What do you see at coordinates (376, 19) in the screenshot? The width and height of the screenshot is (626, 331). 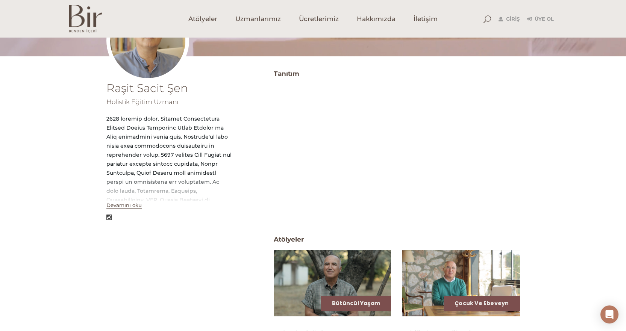 I see `span: Hakkımızda` at bounding box center [376, 19].